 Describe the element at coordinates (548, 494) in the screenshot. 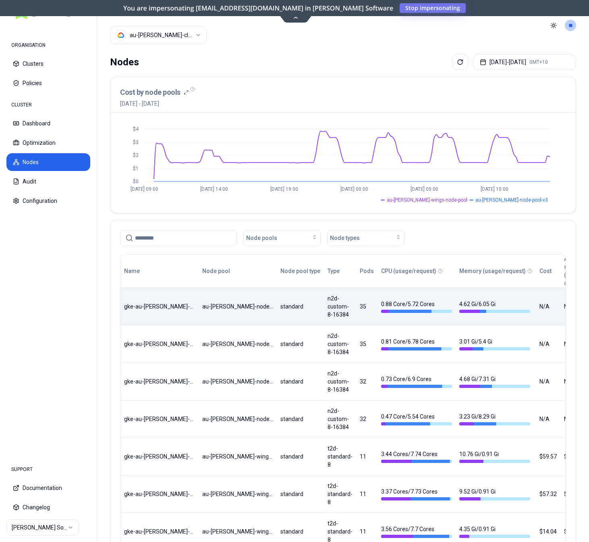

I see `div: $57.32` at that location.